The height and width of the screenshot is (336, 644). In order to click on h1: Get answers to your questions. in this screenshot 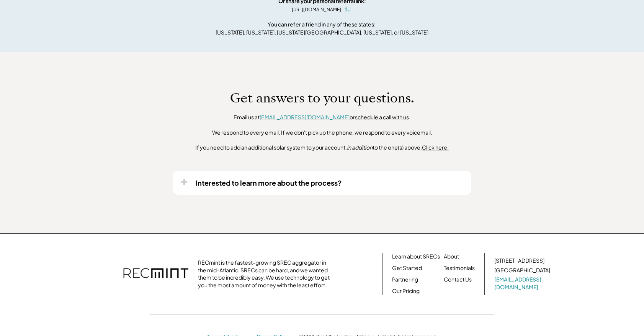, I will do `click(322, 98)`.